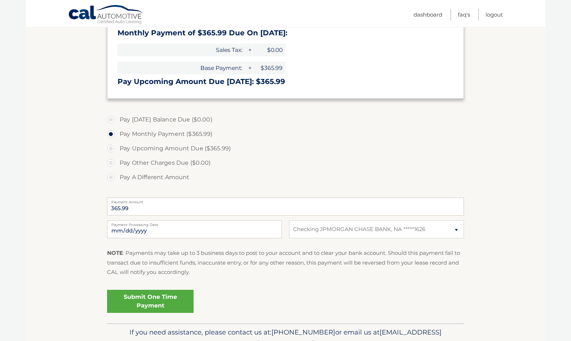  I want to click on label: Pay Other Charges Due ($0.00), so click(285, 163).